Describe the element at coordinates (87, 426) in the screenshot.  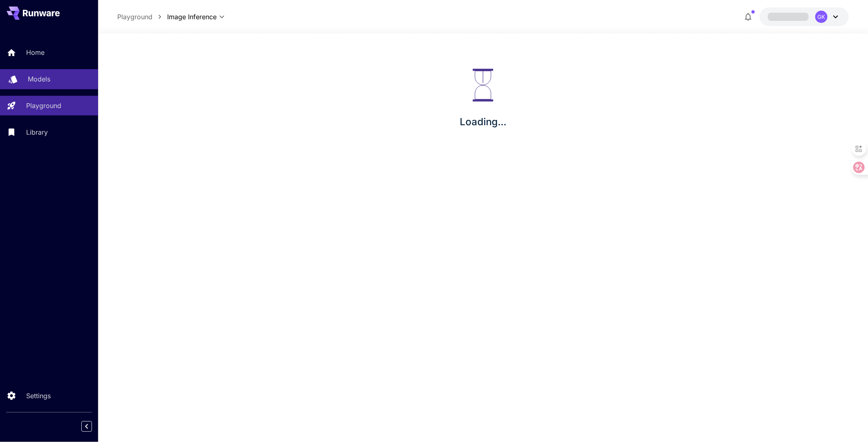
I see `button: Collapse sidebar` at that location.